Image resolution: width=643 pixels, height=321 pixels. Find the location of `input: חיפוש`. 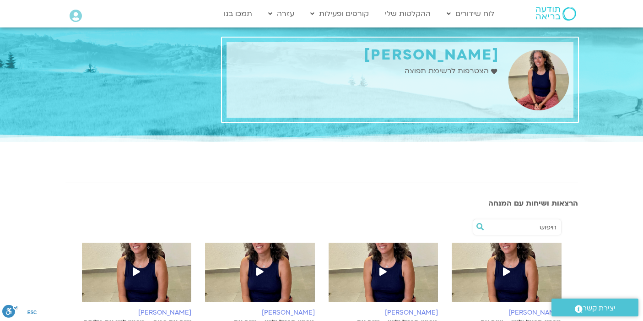

input: חיפוש is located at coordinates (521, 227).